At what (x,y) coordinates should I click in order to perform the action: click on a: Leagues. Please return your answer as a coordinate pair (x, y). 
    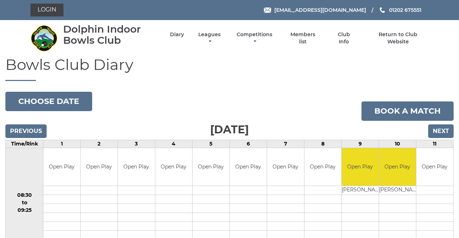
    Looking at the image, I should click on (209, 38).